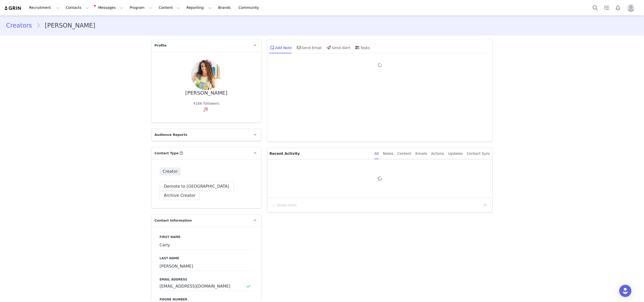  Describe the element at coordinates (632, 8) in the screenshot. I see `button: Profile` at that location.